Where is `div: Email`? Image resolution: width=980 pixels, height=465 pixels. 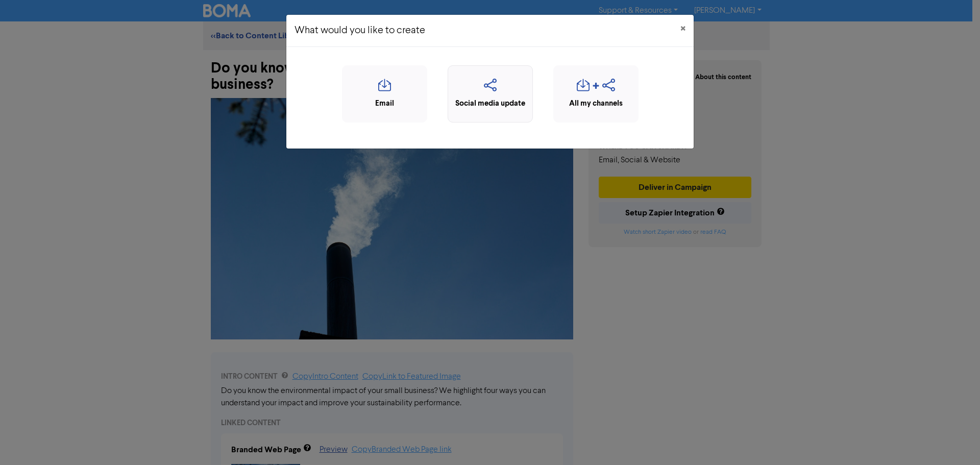 div: Email is located at coordinates (384, 103).